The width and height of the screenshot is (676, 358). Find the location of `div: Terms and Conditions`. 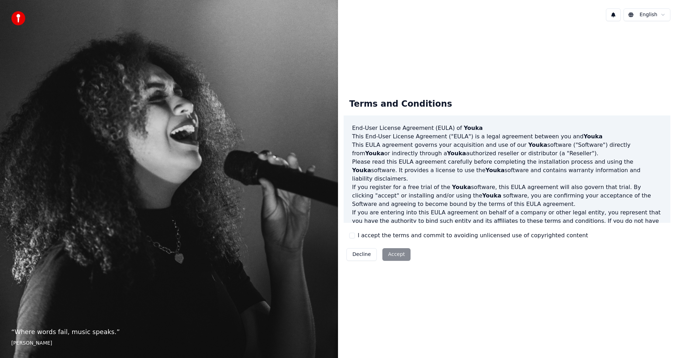

div: Terms and Conditions is located at coordinates (400, 104).